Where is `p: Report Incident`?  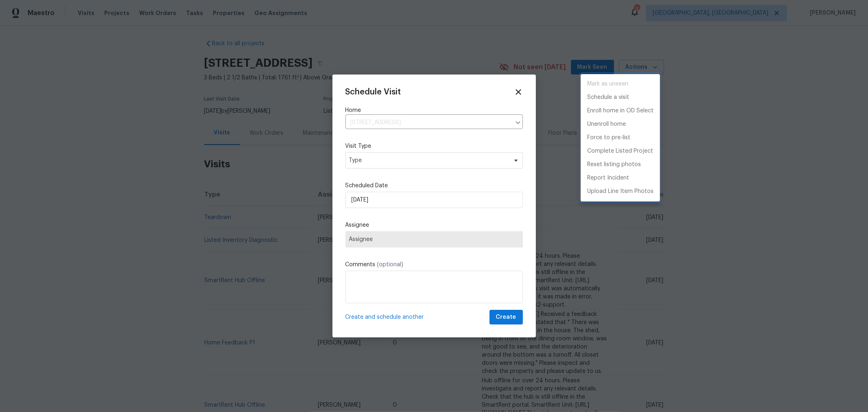
p: Report Incident is located at coordinates (608, 178).